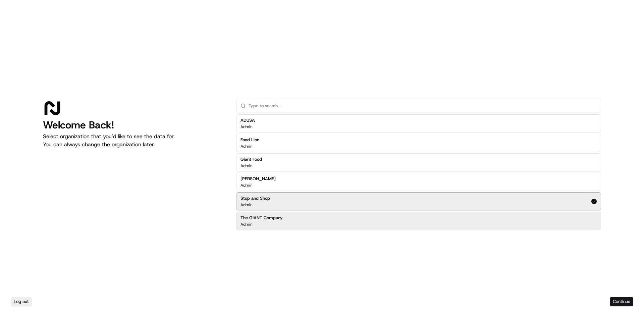  I want to click on input: Type to search..., so click(423, 106).